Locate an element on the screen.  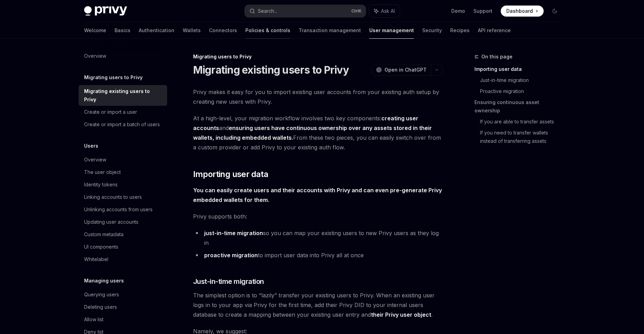
a: Ensuring continuous asset ownership is located at coordinates (520, 107).